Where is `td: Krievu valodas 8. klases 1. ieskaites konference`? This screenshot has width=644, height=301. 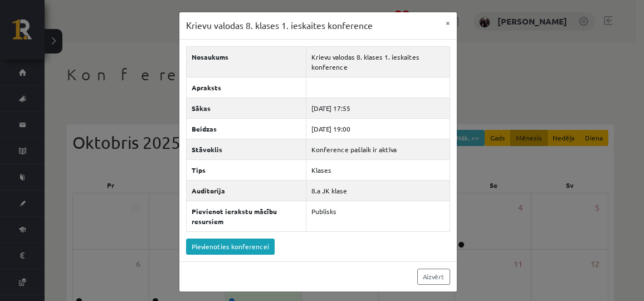
td: Krievu valodas 8. klases 1. ieskaites konference is located at coordinates (378, 62).